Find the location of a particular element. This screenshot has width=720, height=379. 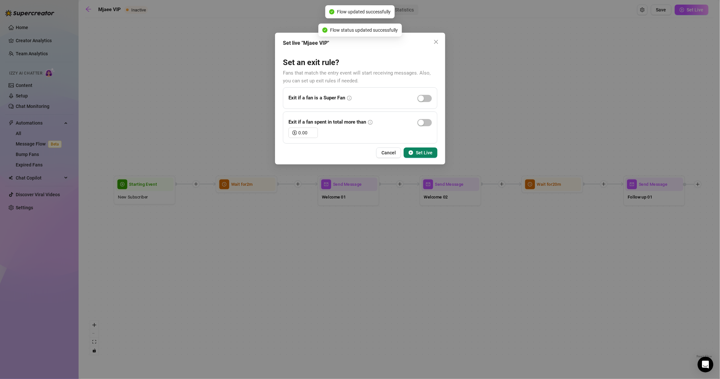

span: Close is located at coordinates (436, 42).